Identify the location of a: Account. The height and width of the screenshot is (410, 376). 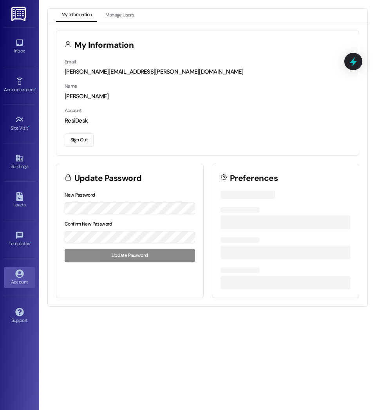
(20, 277).